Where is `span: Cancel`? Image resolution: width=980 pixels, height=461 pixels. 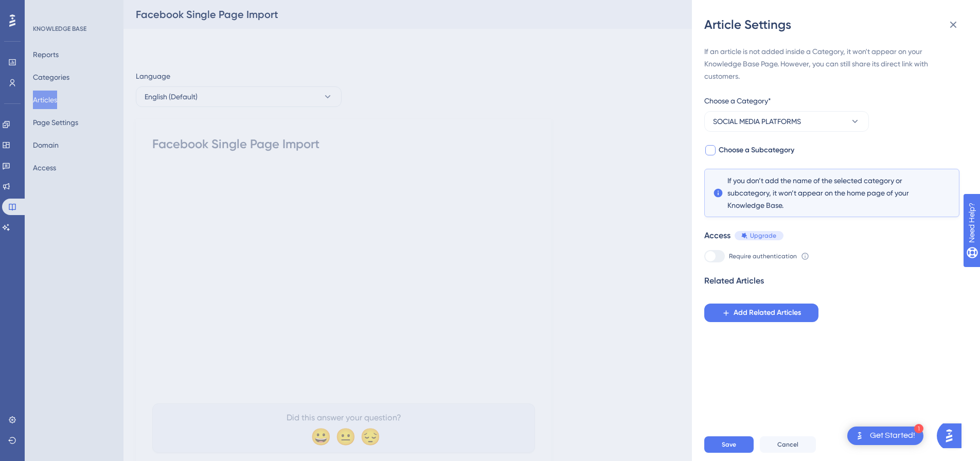
span: Cancel is located at coordinates (788, 444).